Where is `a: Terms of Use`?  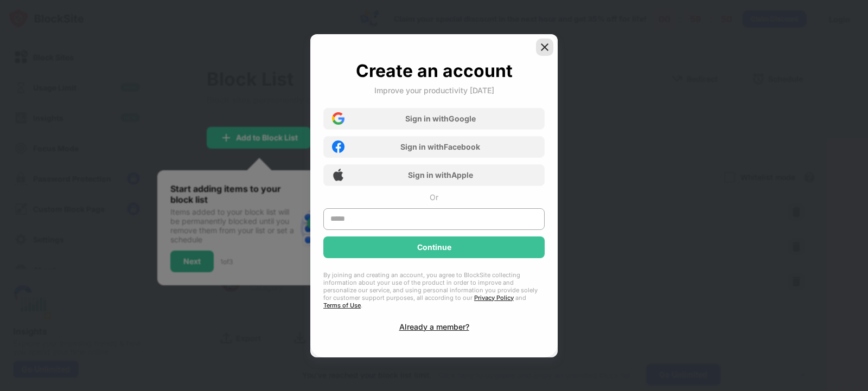
a: Terms of Use is located at coordinates (342, 305).